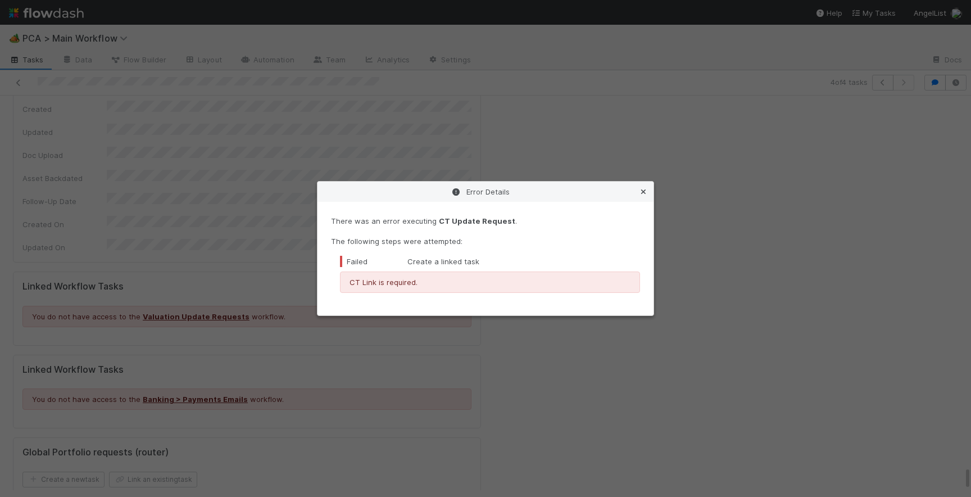  What do you see at coordinates (486, 192) in the screenshot?
I see `div: Error Details` at bounding box center [486, 192].